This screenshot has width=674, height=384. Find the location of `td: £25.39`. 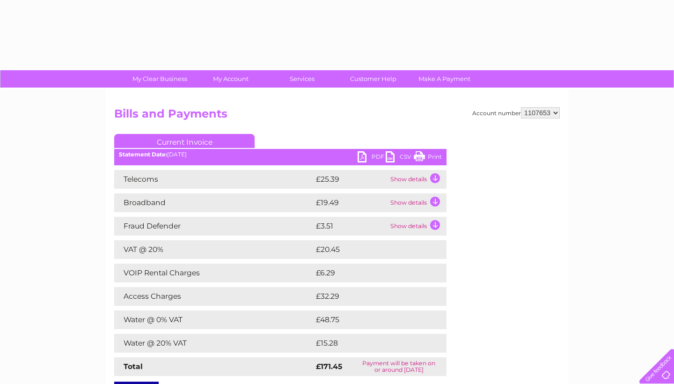

td: £25.39 is located at coordinates (350, 179).